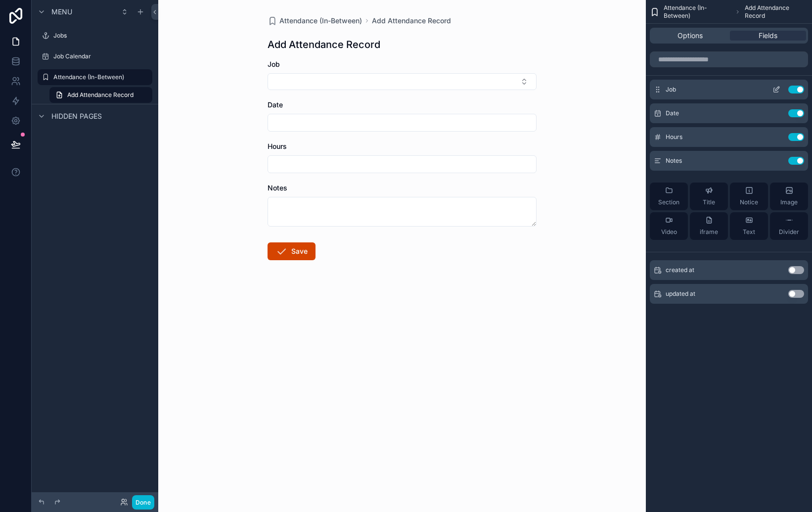 This screenshot has height=512, width=812. What do you see at coordinates (95, 35) in the screenshot?
I see `a: Jobs` at bounding box center [95, 35].